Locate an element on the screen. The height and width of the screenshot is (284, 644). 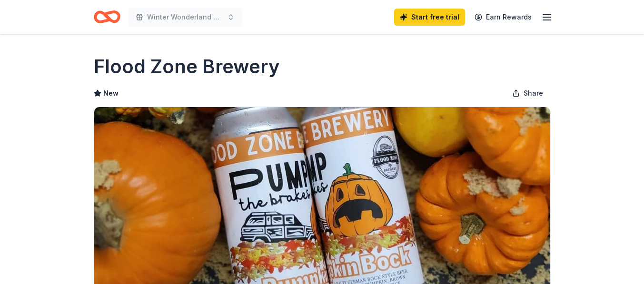
span: Winter Wonderland Acrobatic Competition is located at coordinates (185, 17).